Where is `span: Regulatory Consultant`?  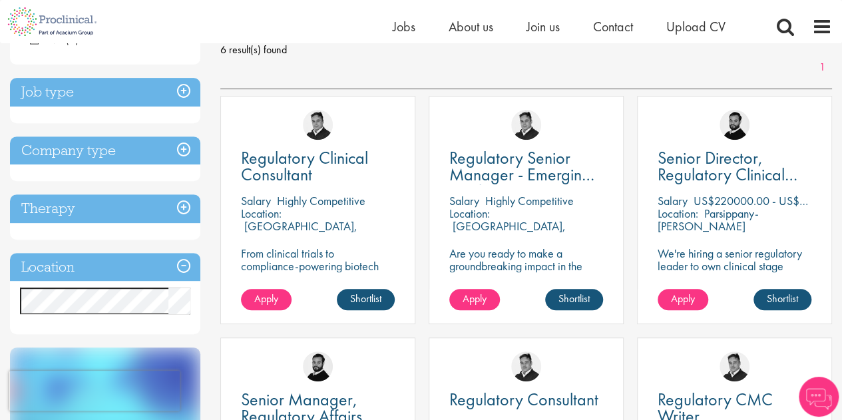 span: Regulatory Consultant is located at coordinates (524, 400).